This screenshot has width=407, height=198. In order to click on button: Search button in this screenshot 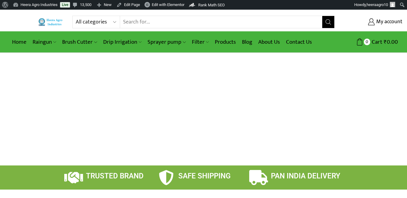, I will do `click(329, 22)`.